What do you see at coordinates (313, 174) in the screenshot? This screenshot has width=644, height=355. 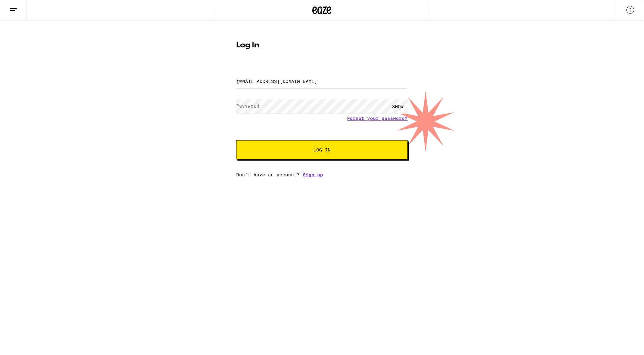 I see `a: Sign up` at bounding box center [313, 174].